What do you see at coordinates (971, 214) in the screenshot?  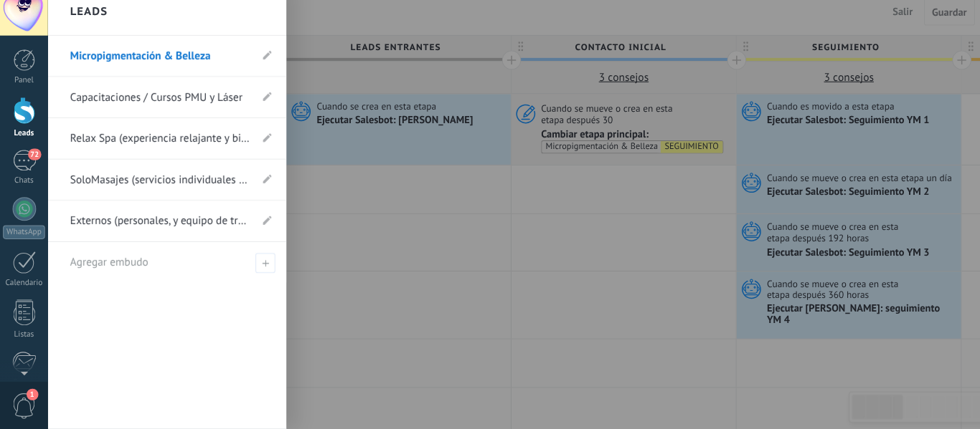 I see `span: Copilot` at bounding box center [971, 214].